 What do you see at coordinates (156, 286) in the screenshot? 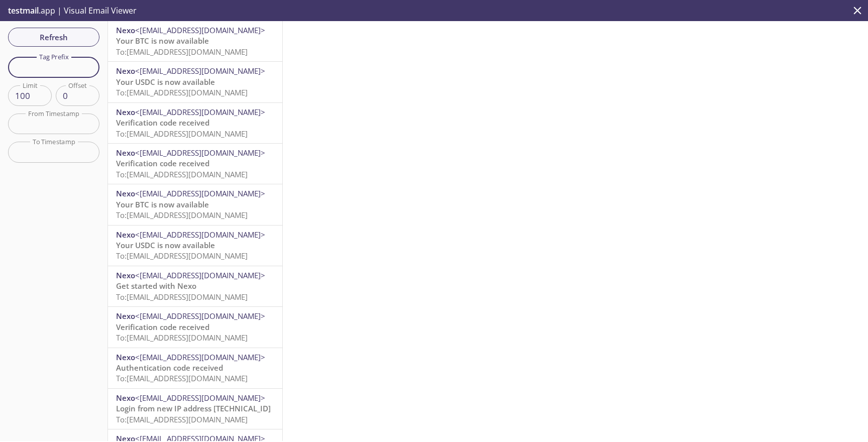
I see `span: Get started with Nexo` at bounding box center [156, 286].